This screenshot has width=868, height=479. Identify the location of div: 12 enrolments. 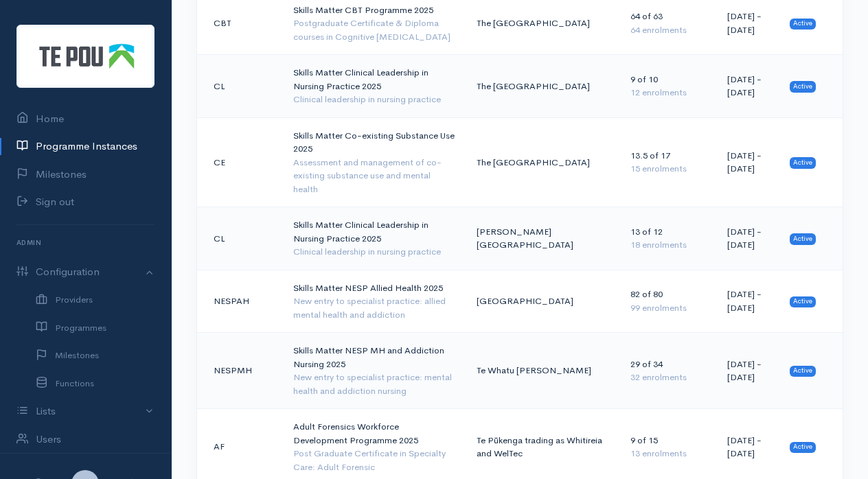
(667, 93).